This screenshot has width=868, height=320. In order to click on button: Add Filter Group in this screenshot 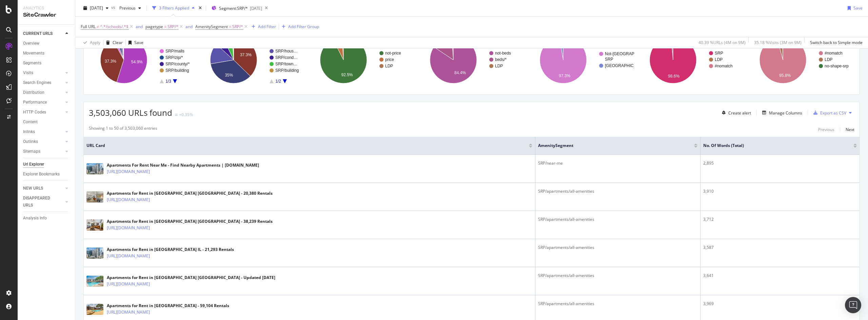, I will do `click(299, 27)`.